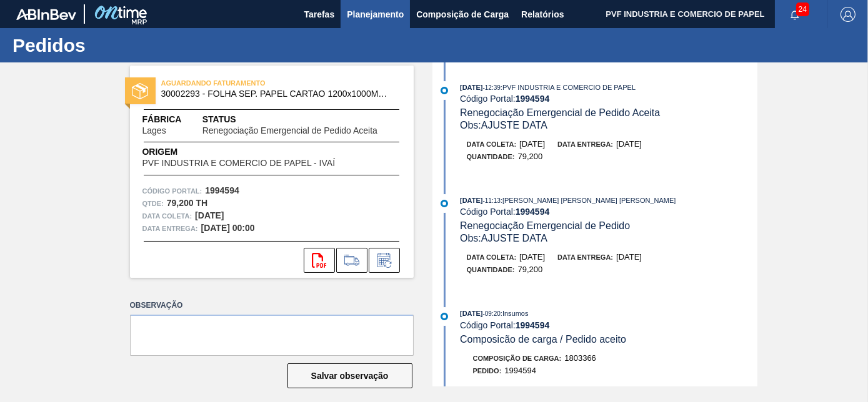 Image resolution: width=868 pixels, height=402 pixels. What do you see at coordinates (238, 163) in the screenshot?
I see `span: PVF INDUSTRIA E COMERCIO DE PAPEL - IVAÍ` at bounding box center [238, 163].